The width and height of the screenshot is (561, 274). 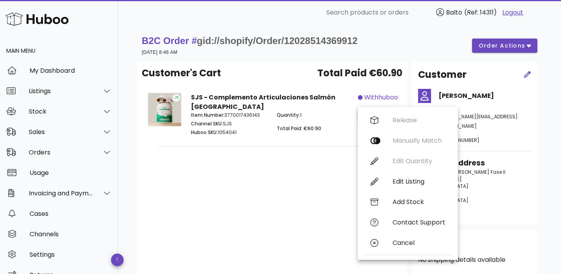 I want to click on button: order actions, so click(x=505, y=46).